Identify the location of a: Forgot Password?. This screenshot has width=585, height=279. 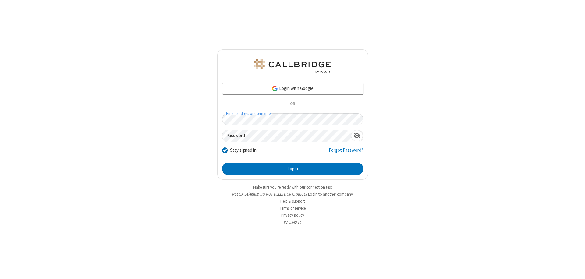
(346, 153).